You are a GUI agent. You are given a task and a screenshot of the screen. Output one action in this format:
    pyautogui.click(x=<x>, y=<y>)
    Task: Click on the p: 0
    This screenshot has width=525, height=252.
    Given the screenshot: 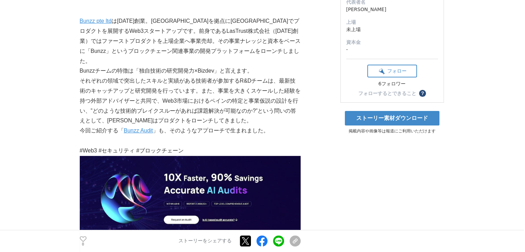 What is the action you would take?
    pyautogui.click(x=83, y=244)
    